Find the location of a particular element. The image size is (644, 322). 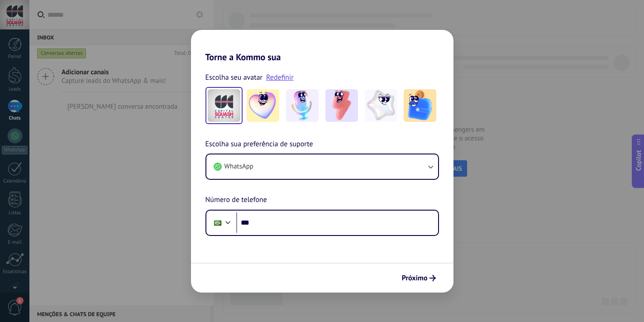

a: Redefinir is located at coordinates (280, 77).